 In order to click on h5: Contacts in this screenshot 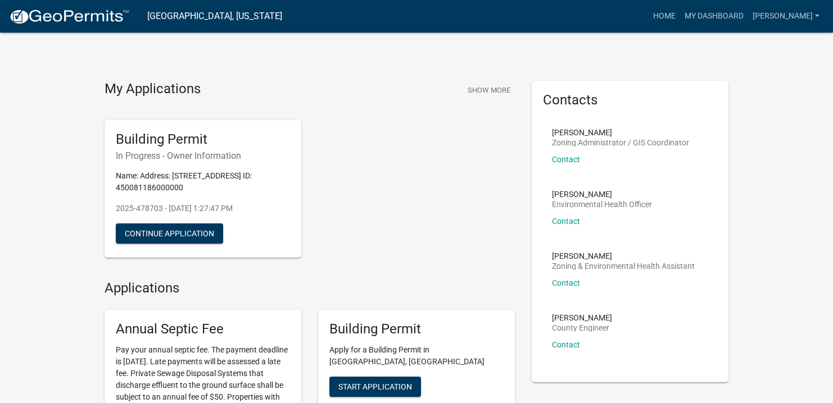, I will do `click(630, 100)`.